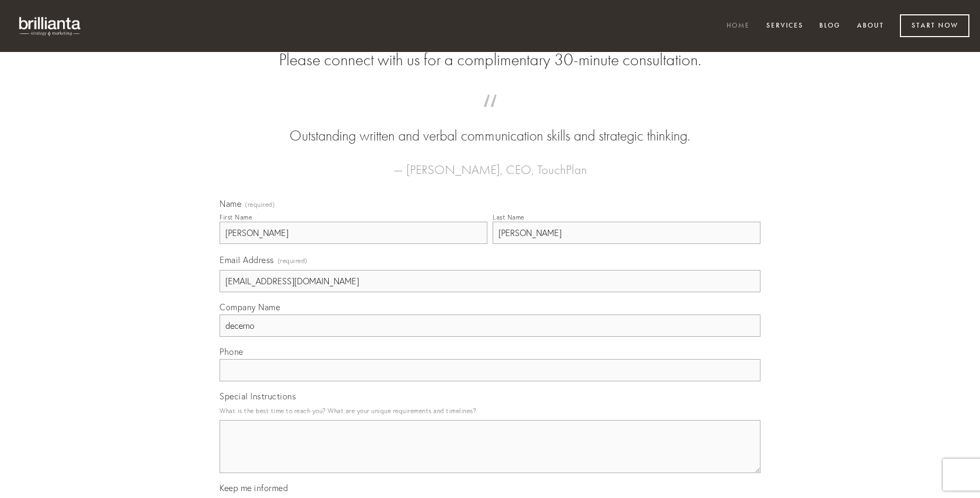 The width and height of the screenshot is (980, 498). What do you see at coordinates (247, 260) in the screenshot?
I see `span: Email Address` at bounding box center [247, 260].